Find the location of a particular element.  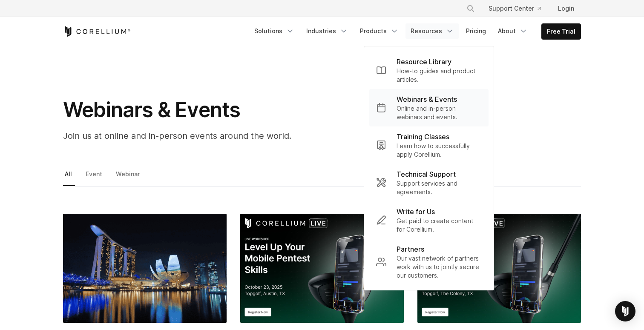

a: About is located at coordinates (513, 31).